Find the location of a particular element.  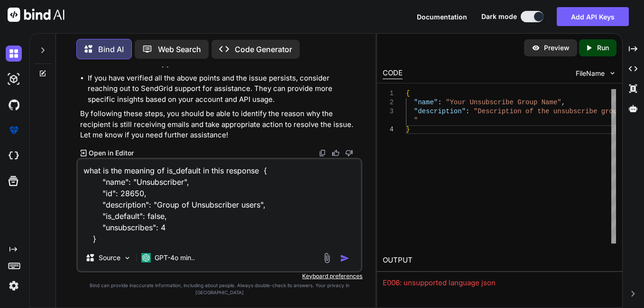

img: chevron down is located at coordinates (612, 73).